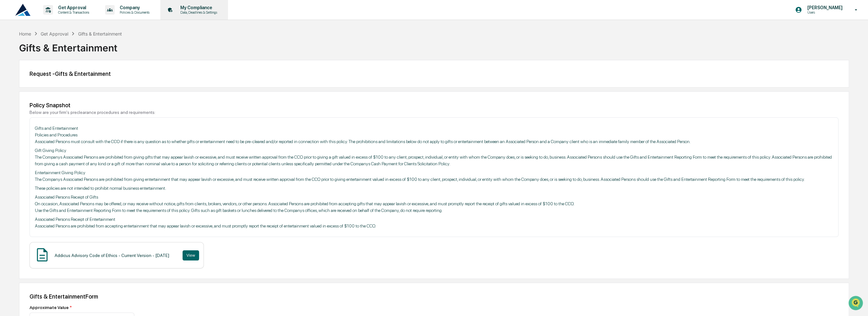  Describe the element at coordinates (23, 145) in the screenshot. I see `a: 🔎Data Lookup` at that location.